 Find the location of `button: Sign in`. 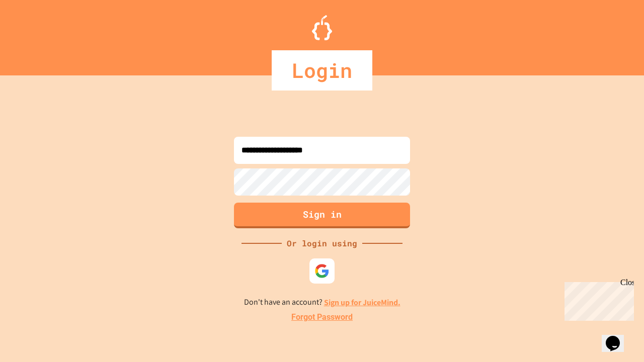

button: Sign in is located at coordinates (322, 215).